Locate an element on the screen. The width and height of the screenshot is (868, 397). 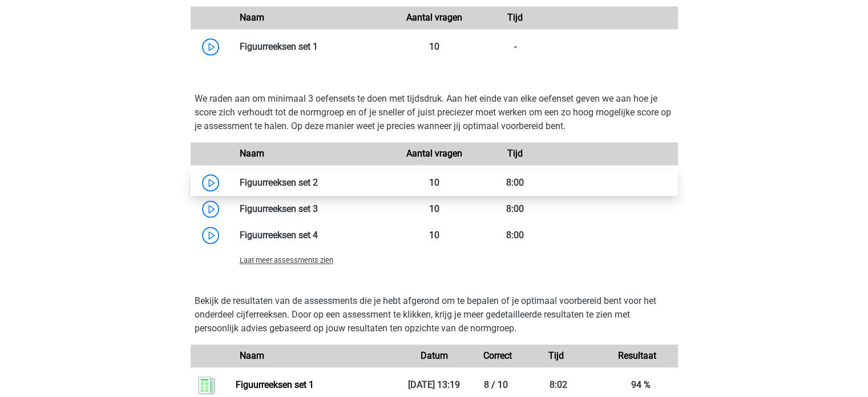
p: Bekijk de resultaten van de assessments die je hebt afgerond om te bepalen of je optimaal voorber... is located at coordinates (434, 315).